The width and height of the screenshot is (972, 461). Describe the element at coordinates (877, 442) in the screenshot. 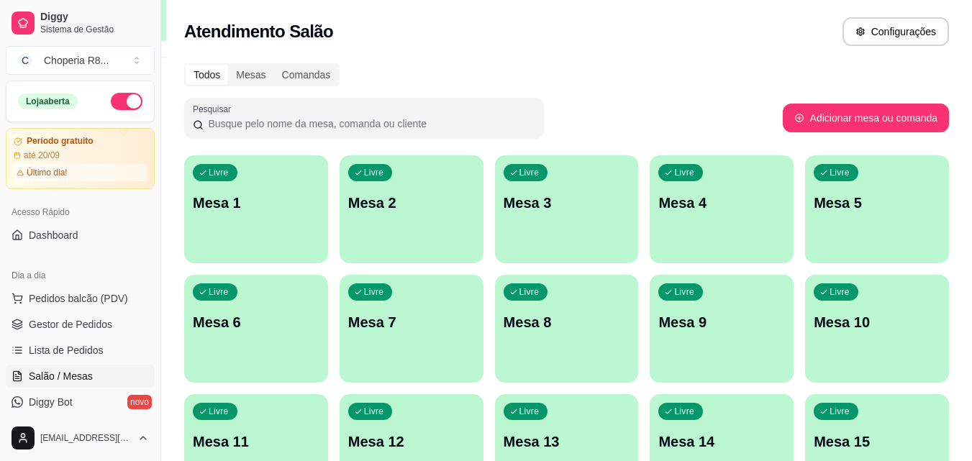

I see `p: Mesa 15` at that location.